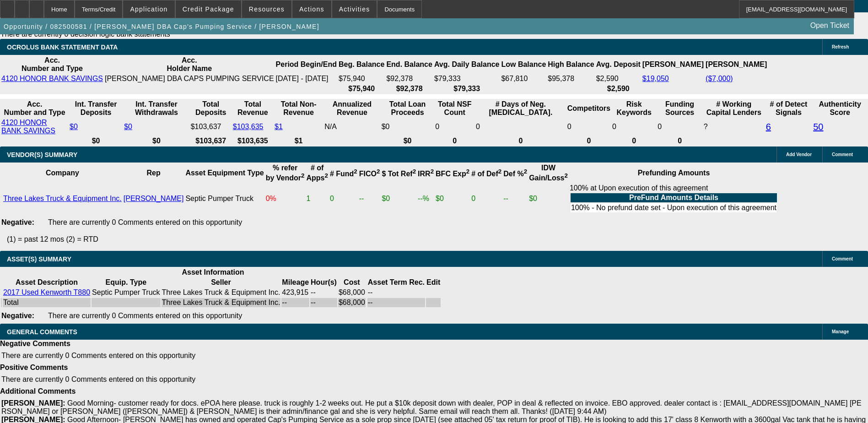  Describe the element at coordinates (298, 109) in the screenshot. I see `th: Total Non-Revenue` at that location.